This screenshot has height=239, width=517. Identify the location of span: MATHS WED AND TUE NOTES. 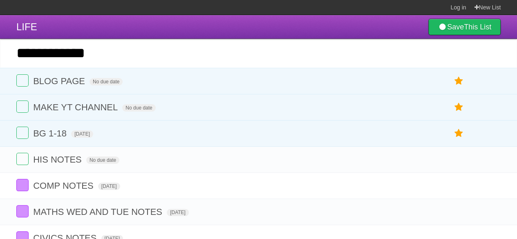
(99, 212).